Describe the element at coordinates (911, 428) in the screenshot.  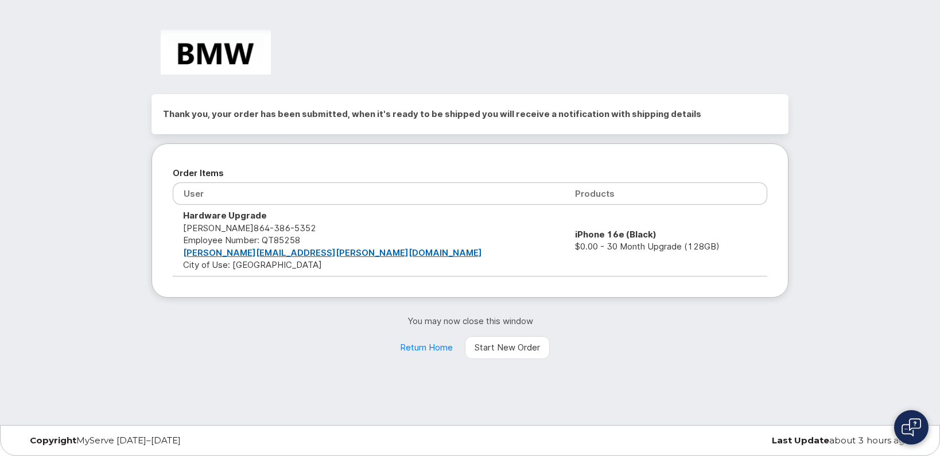
I see `img: Open chat` at that location.